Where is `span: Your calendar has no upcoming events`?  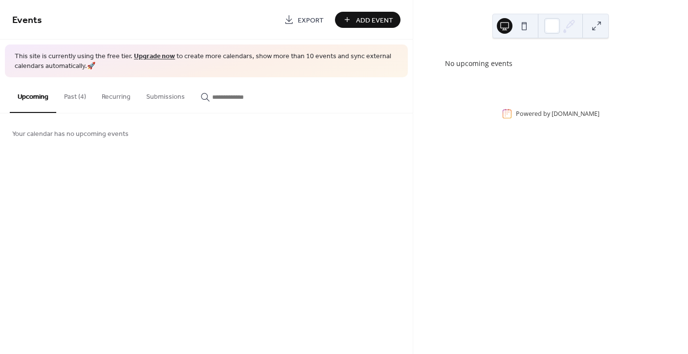
span: Your calendar has no upcoming events is located at coordinates (70, 134).